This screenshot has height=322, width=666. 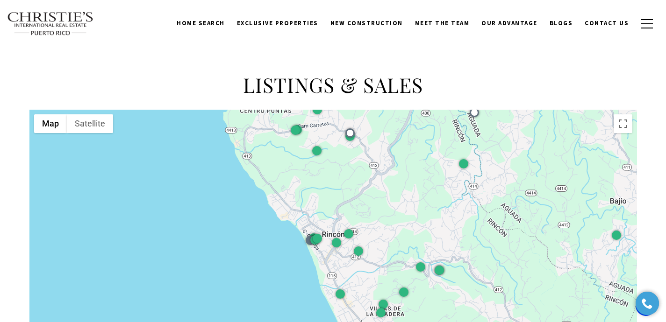 I want to click on button: Show satellite imagery, so click(x=90, y=124).